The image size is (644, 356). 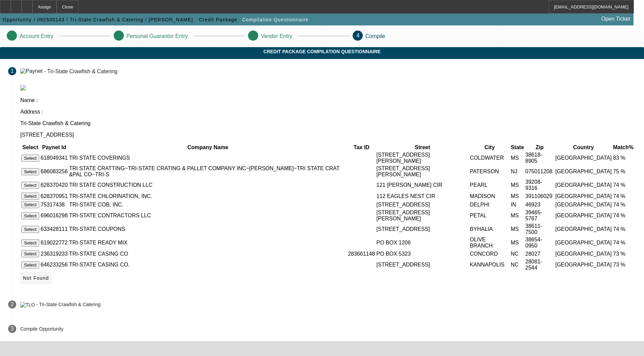 What do you see at coordinates (208, 216) in the screenshot?
I see `td: TRI-STATE CONTRACTORS LLC` at bounding box center [208, 216].